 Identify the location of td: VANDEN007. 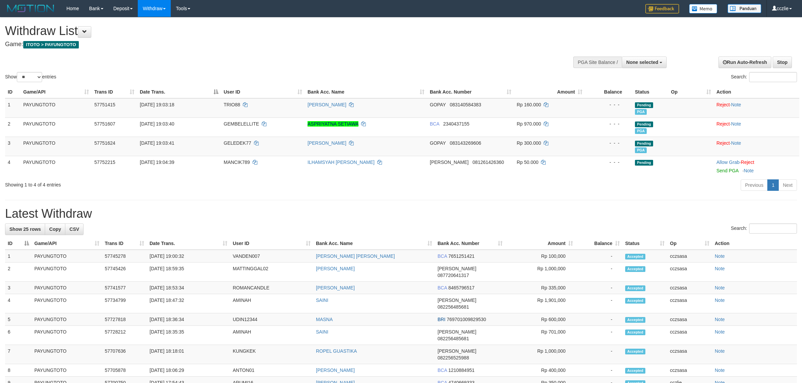
(271, 256).